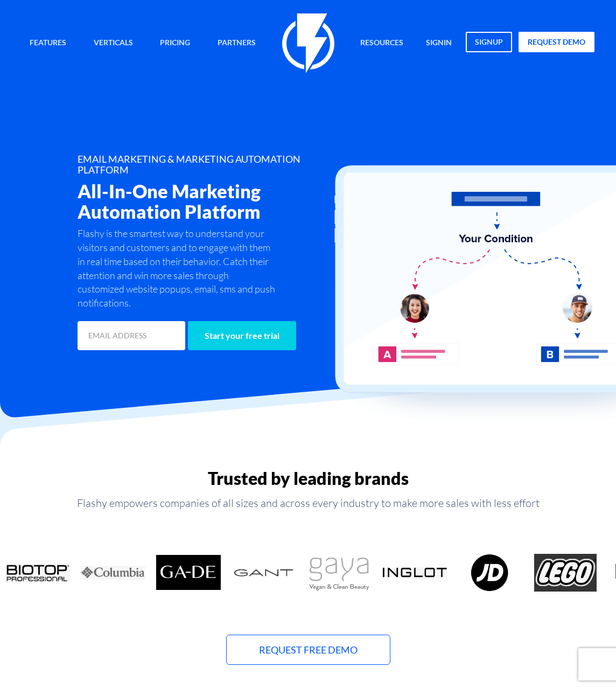  I want to click on p: Flashy is the smartest way to understand your visitors and customers and to engage with them in r..., so click(177, 268).